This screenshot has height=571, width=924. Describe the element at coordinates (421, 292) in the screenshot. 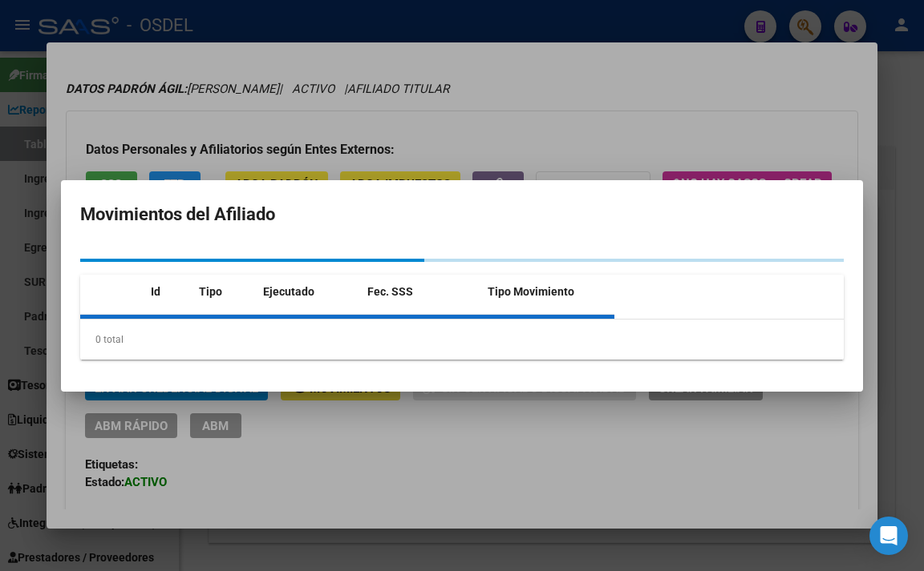

I see `datatable-header-cell: Fec. SSS` at that location.